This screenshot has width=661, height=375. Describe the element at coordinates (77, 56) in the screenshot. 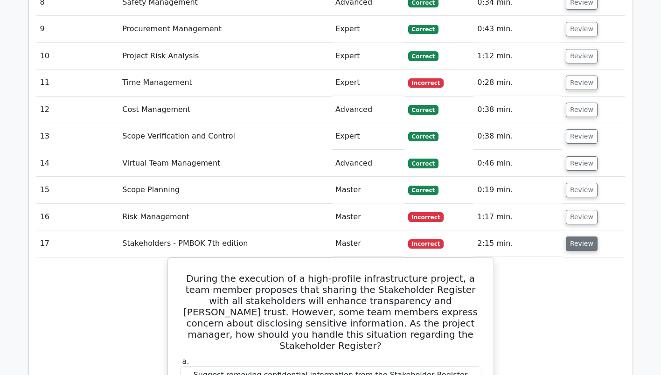

I see `td: 10` at that location.